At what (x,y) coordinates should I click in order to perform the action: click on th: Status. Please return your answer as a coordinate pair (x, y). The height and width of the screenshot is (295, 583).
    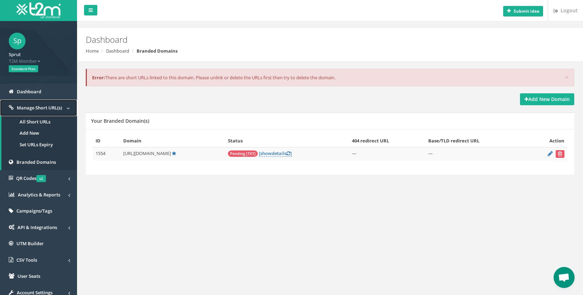
    Looking at the image, I should click on (287, 140).